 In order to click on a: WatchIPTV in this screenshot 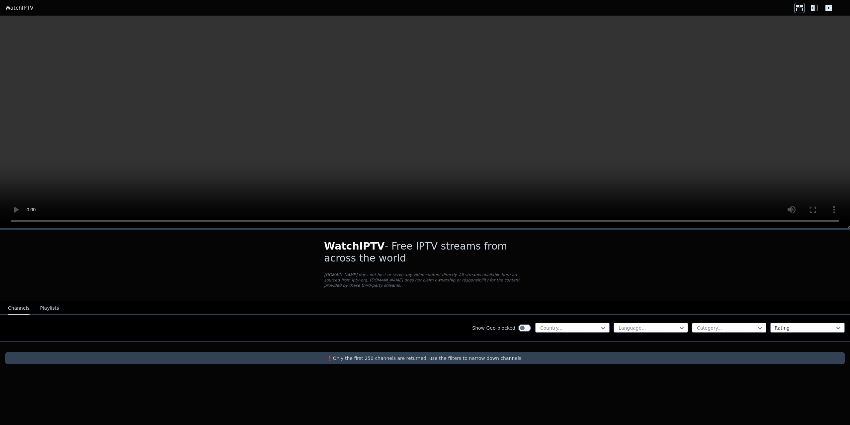, I will do `click(19, 8)`.